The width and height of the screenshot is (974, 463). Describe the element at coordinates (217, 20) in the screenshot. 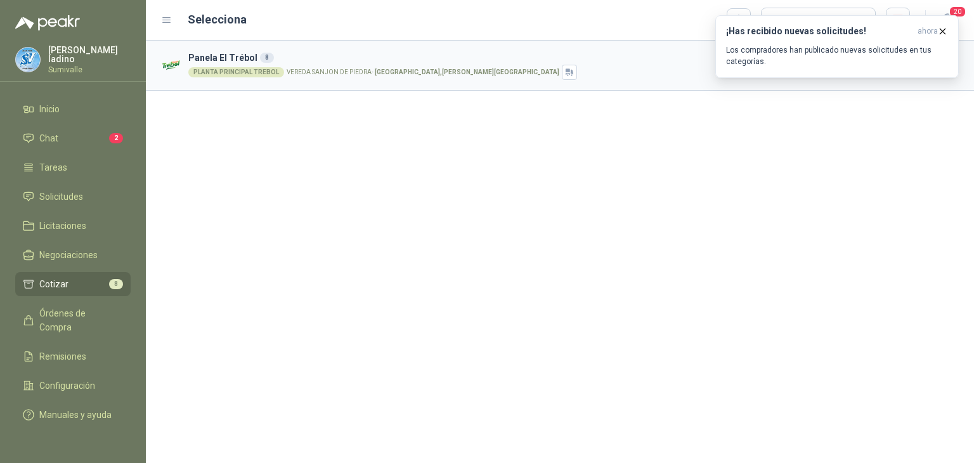

I see `h2: Selecciona` at that location.